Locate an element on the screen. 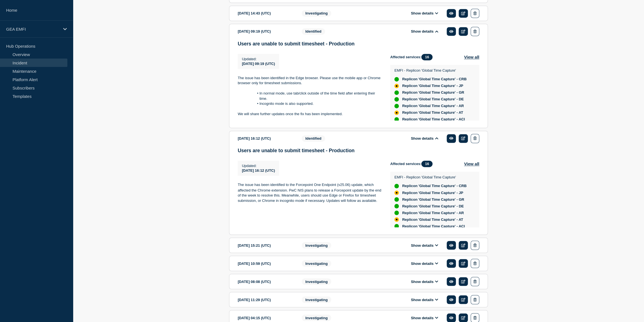 Image resolution: width=644 pixels, height=322 pixels. li: In normal mode, use tab/click outside of the time field after entering their time. is located at coordinates (312, 96).